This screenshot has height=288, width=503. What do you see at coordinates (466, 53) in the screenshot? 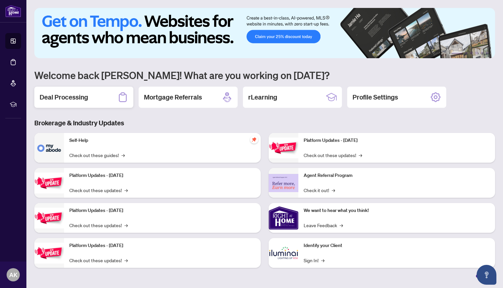
I see `button: 2` at bounding box center [466, 53].